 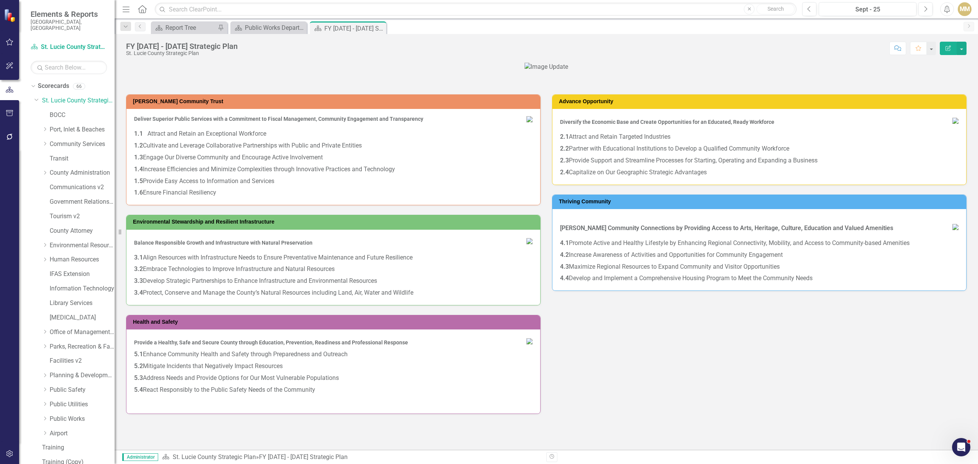 I want to click on a: Training, so click(x=78, y=447).